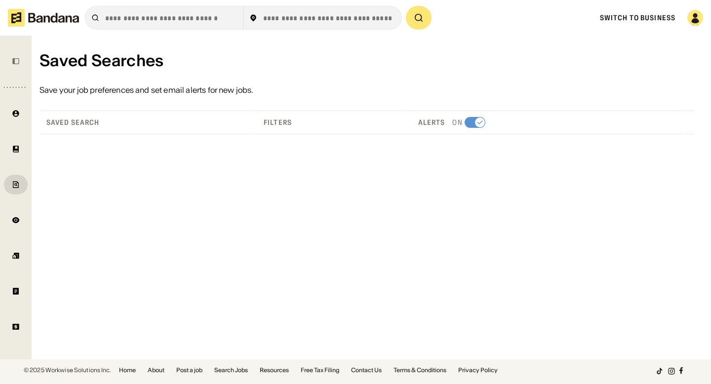  What do you see at coordinates (478, 370) in the screenshot?
I see `a: Privacy Policy` at bounding box center [478, 370].